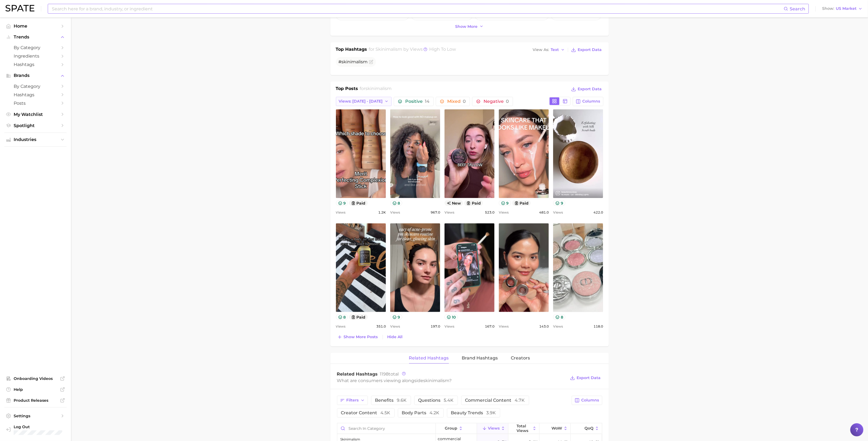 This screenshot has width=868, height=441. What do you see at coordinates (473, 412) in the screenshot?
I see `span: beauty trends` at bounding box center [473, 412].